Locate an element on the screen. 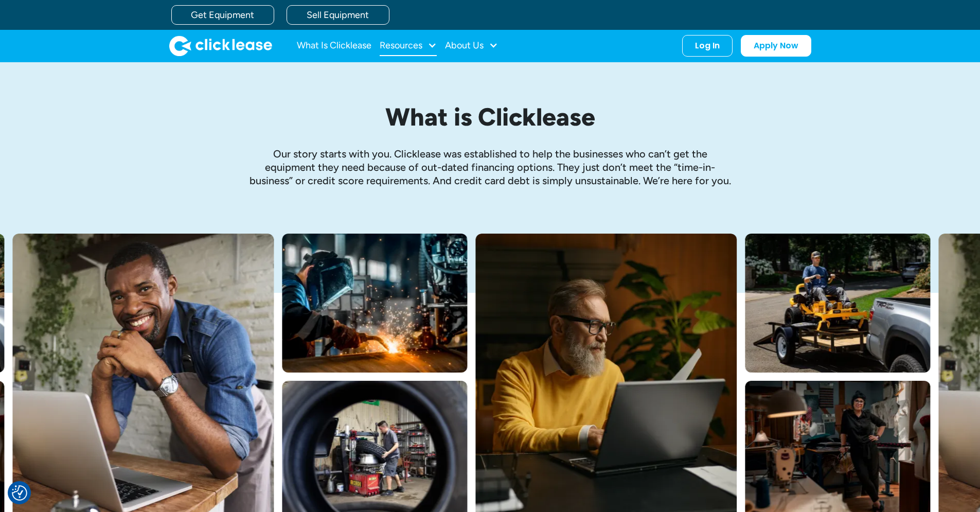 The width and height of the screenshot is (980, 512). img: Revisit consent button is located at coordinates (20, 493).